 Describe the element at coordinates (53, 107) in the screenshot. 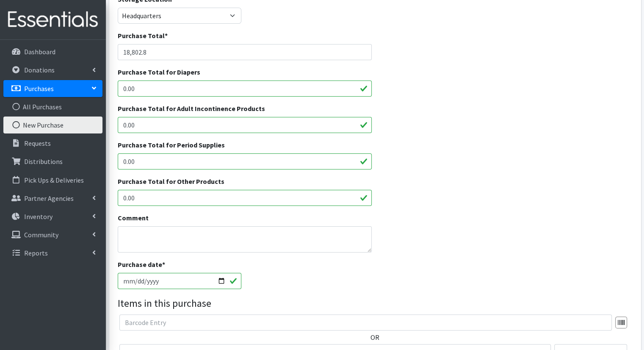

I see `a: All Purchases` at that location.